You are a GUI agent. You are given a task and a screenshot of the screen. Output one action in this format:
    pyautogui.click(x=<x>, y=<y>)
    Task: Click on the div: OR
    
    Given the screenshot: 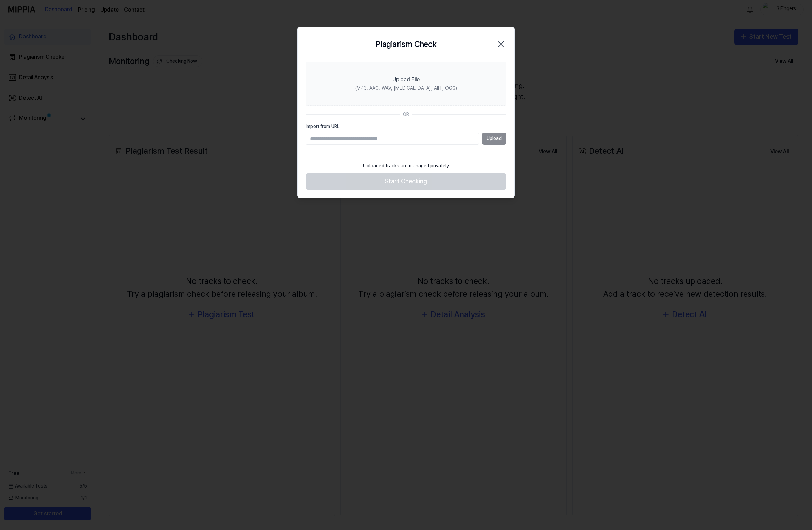 What is the action you would take?
    pyautogui.click(x=406, y=115)
    